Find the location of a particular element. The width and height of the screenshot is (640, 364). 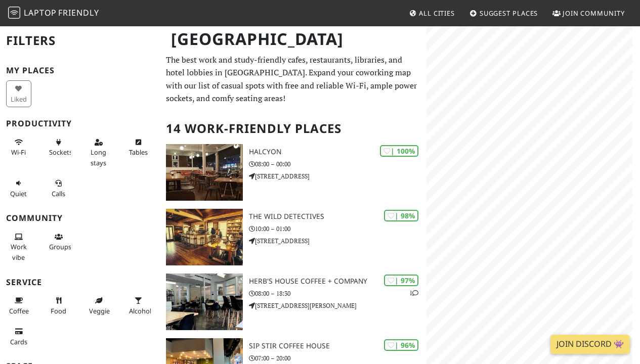

span: Food is located at coordinates (58, 311).